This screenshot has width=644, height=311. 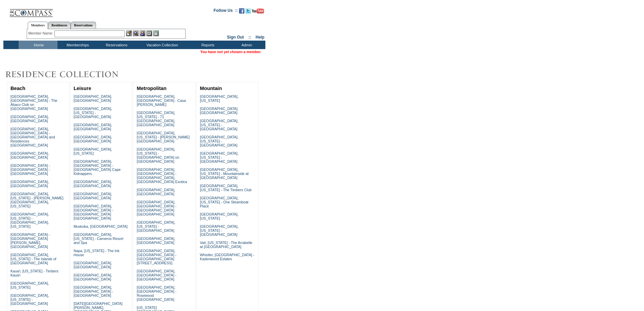 What do you see at coordinates (41, 33) in the screenshot?
I see `div: Member Name:` at bounding box center [41, 33].